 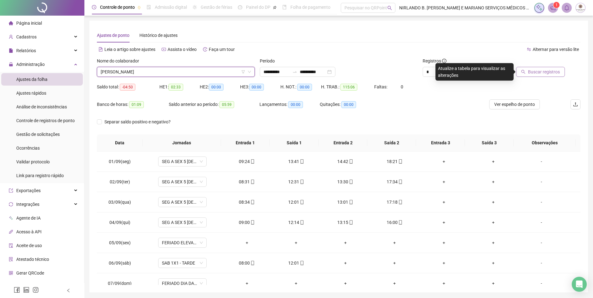 What do you see at coordinates (390, 8) in the screenshot?
I see `span: search` at bounding box center [390, 8].